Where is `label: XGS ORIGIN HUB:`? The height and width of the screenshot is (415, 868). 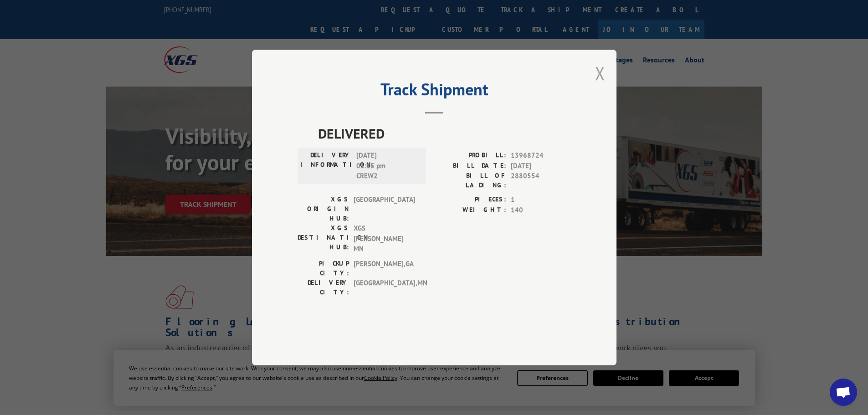
label: XGS ORIGIN HUB: is located at coordinates (323, 209).